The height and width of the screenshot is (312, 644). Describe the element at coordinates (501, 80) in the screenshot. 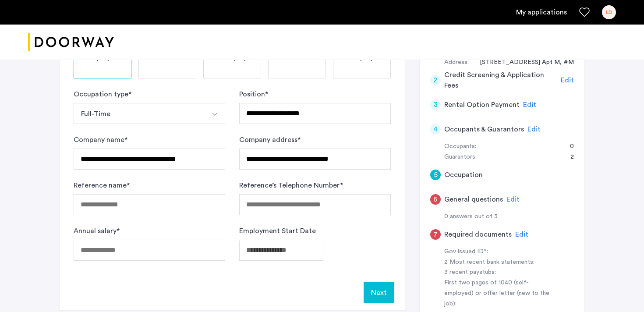

I see `h5: Credit Screening & Application Fees` at that location.